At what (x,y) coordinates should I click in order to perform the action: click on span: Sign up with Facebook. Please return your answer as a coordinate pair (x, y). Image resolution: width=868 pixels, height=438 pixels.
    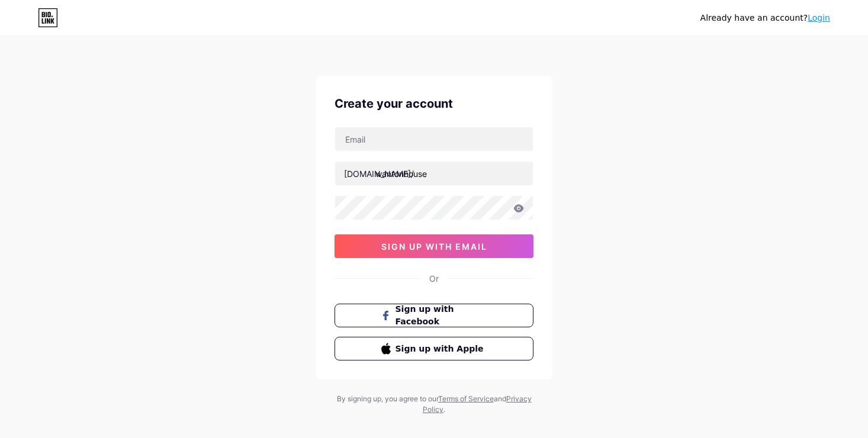
    Looking at the image, I should click on (441, 315).